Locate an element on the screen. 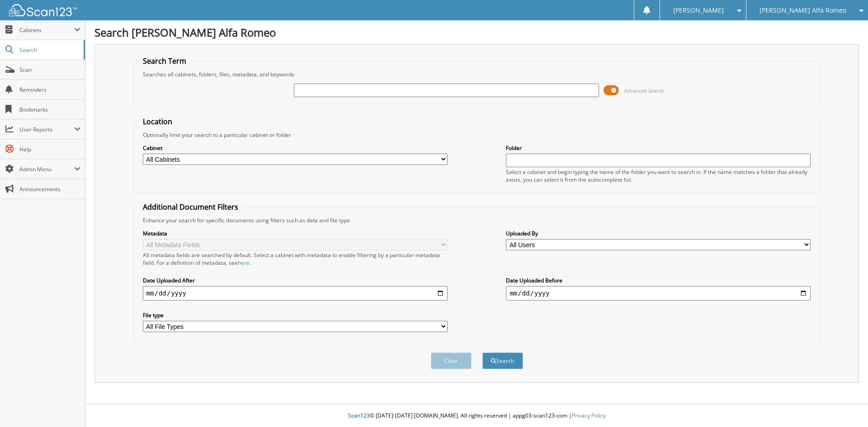 Image resolution: width=868 pixels, height=427 pixels. span: Bookmarks is located at coordinates (50, 109).